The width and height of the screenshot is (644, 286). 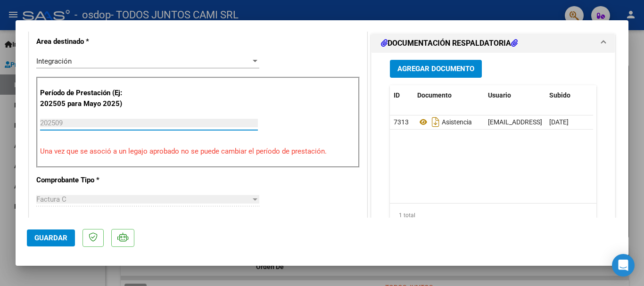 I want to click on div: Open Intercom Messenger, so click(x=623, y=265).